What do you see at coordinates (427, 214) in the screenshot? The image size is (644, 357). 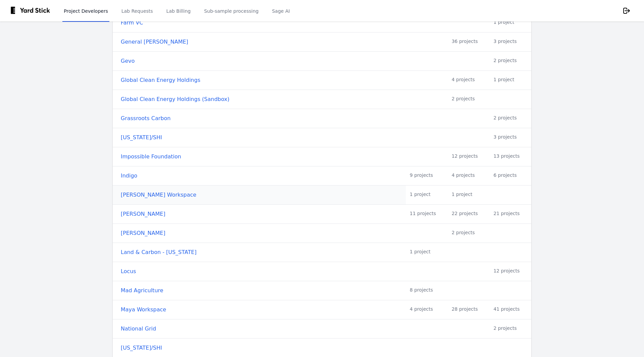 I see `div: 11 projects` at bounding box center [427, 214].